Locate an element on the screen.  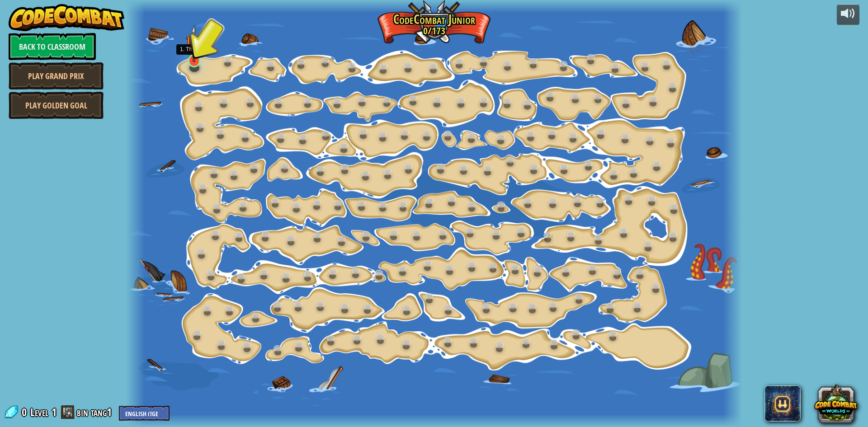
a: Play Golden Goal is located at coordinates (56, 106).